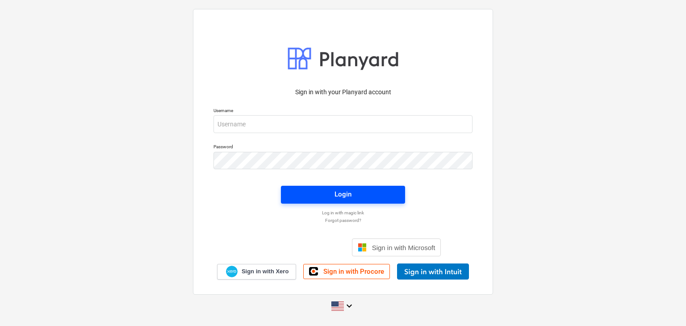 The image size is (686, 326). Describe the element at coordinates (343, 92) in the screenshot. I see `p: Sign in with your Planyard account` at that location.